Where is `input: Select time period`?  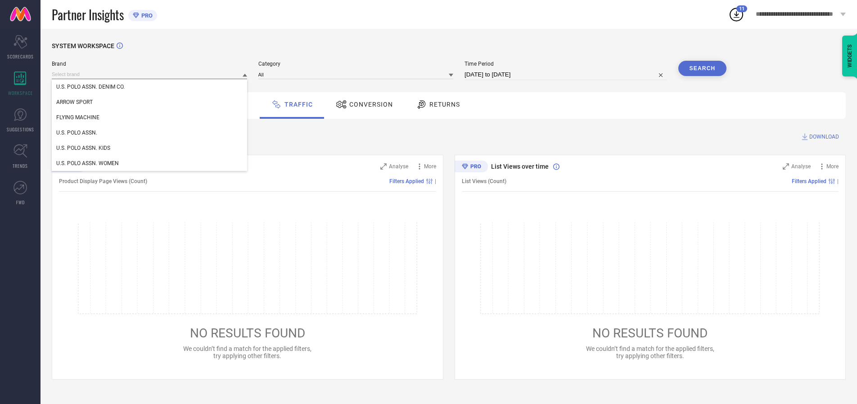 input: Select time period is located at coordinates (566, 75).